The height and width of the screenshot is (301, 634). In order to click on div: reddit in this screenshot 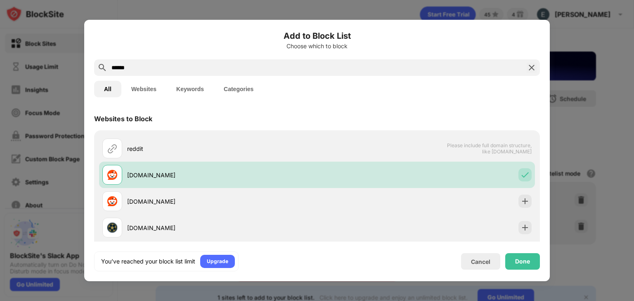, I will do `click(222, 148)`.